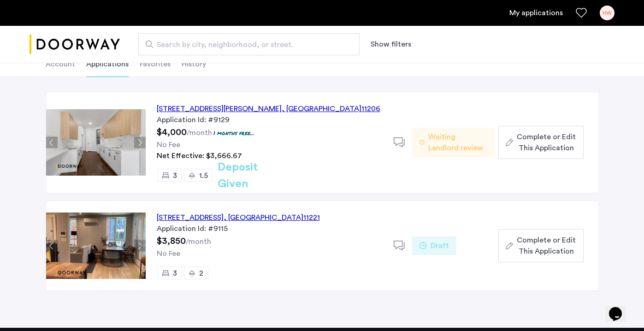 This screenshot has height=331, width=644. Describe the element at coordinates (61, 64) in the screenshot. I see `li: Account` at that location.